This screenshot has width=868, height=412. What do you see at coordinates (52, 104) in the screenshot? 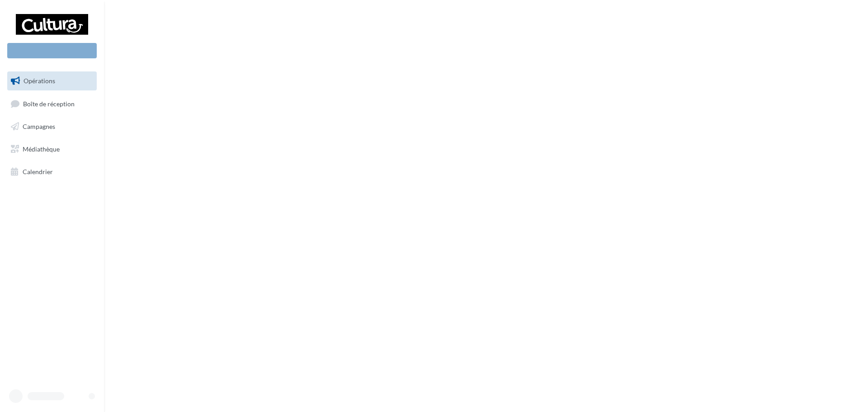
I see `a: Boîte de réception` at bounding box center [52, 104].